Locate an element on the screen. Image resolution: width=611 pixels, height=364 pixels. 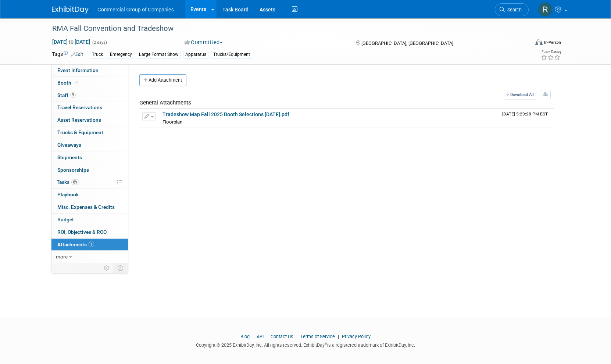
div: Apparatus is located at coordinates (196, 55).